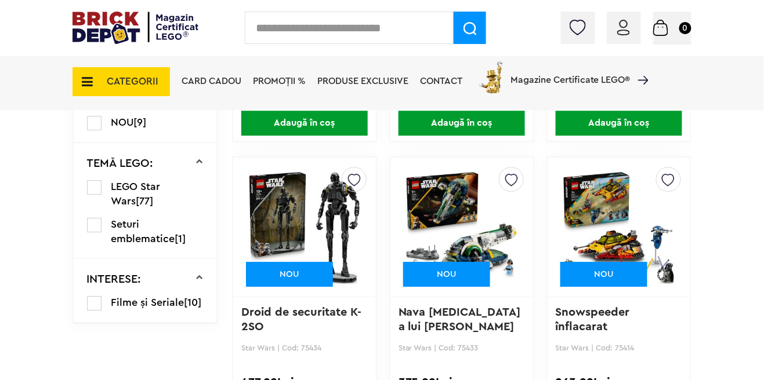 This screenshot has width=764, height=380. I want to click on a: PROMOȚII %, so click(279, 81).